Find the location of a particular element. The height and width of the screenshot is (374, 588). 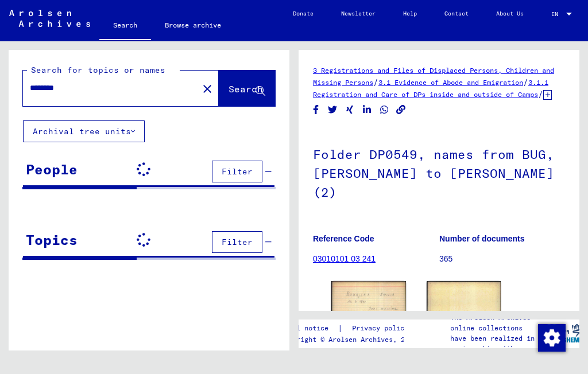

a: Search is located at coordinates (125, 26).